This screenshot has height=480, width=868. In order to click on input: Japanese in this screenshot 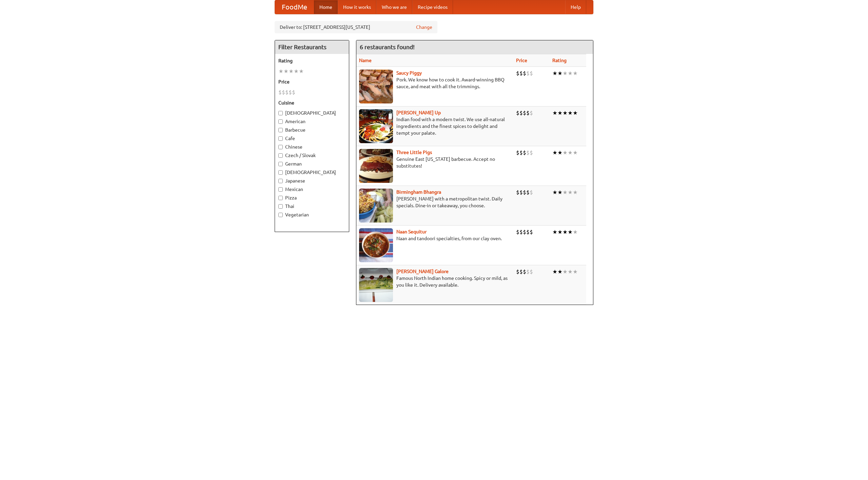, I will do `click(280, 181)`.